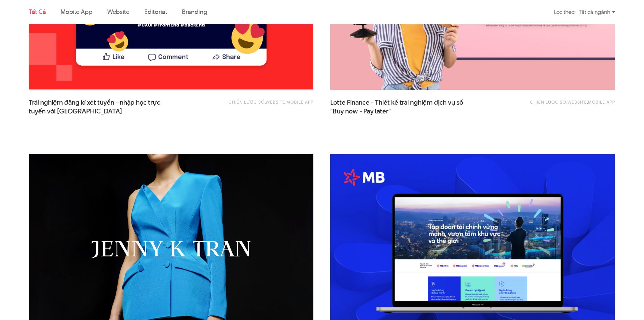 Image resolution: width=644 pixels, height=320 pixels. I want to click on div: Lọc theo:, so click(565, 12).